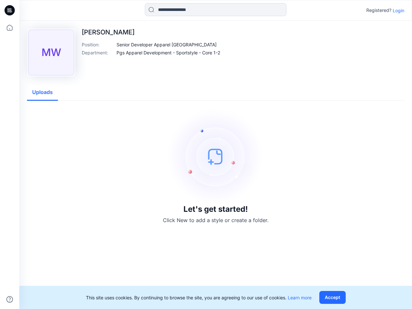 This screenshot has width=412, height=309. I want to click on h3: Let's get started!, so click(216, 209).